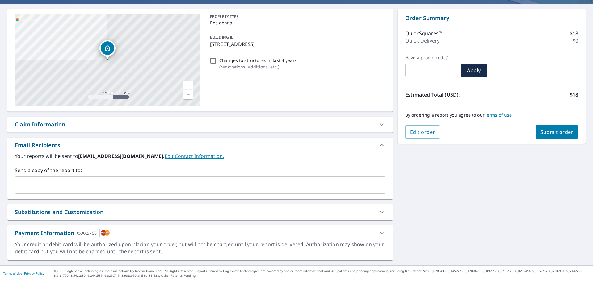 The width and height of the screenshot is (593, 281). Describe the element at coordinates (424, 33) in the screenshot. I see `p: QuickSquares™` at that location.